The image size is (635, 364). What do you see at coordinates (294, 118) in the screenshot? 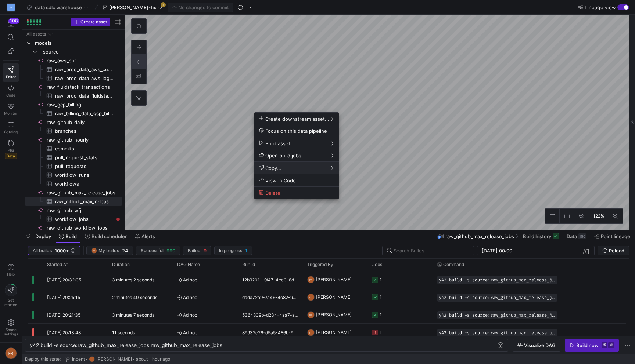
I see `span: Create downstream asset...` at bounding box center [294, 118].